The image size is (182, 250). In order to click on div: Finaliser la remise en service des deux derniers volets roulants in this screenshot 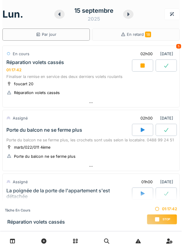, I will do `click(91, 77)`.